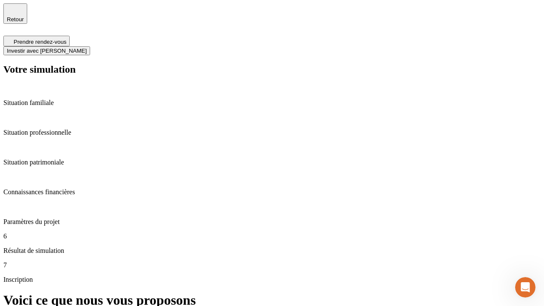 This screenshot has height=306, width=544. Describe the element at coordinates (272, 103) in the screenshot. I see `p: Situation familiale` at that location.